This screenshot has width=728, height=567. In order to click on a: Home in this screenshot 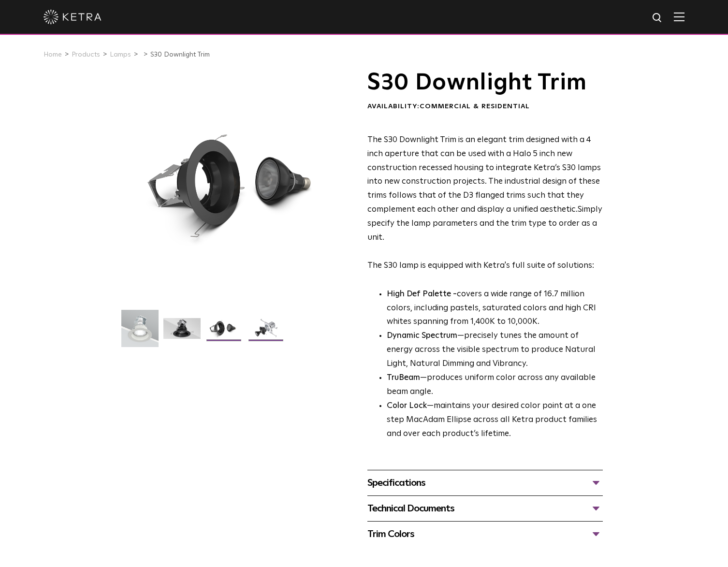, I will do `click(53, 55)`.